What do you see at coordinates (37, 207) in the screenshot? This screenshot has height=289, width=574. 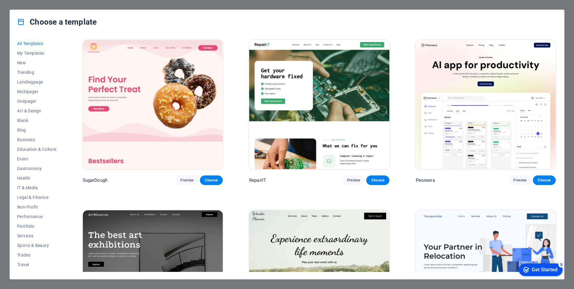 I see `span: Non-Profit` at bounding box center [37, 207].